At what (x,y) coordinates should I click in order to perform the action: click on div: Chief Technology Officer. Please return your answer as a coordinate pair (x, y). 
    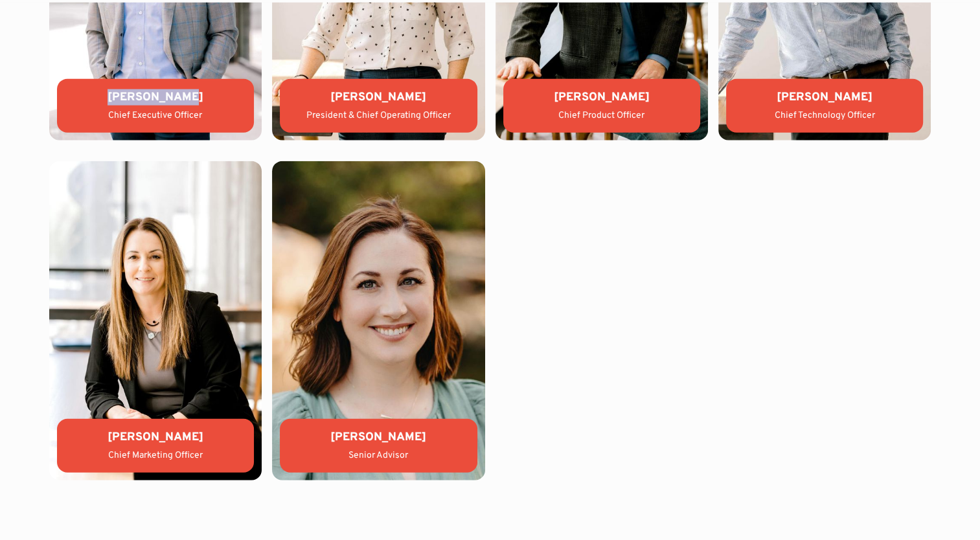
    Looking at the image, I should click on (824, 116).